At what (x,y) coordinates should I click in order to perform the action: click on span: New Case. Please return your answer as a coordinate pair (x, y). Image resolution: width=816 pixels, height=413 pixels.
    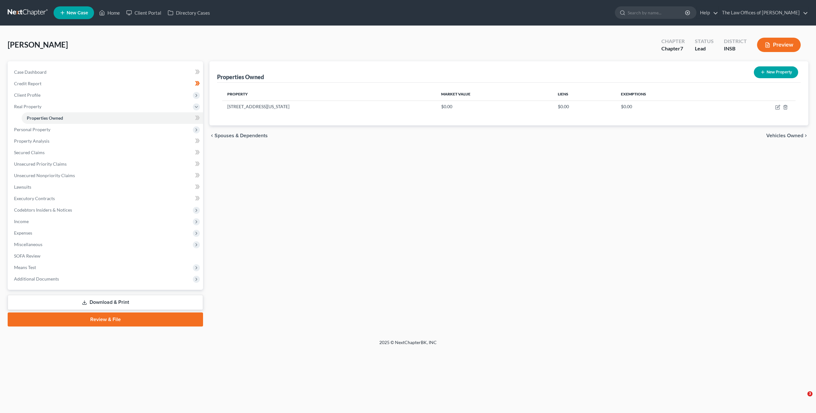
    Looking at the image, I should click on (77, 13).